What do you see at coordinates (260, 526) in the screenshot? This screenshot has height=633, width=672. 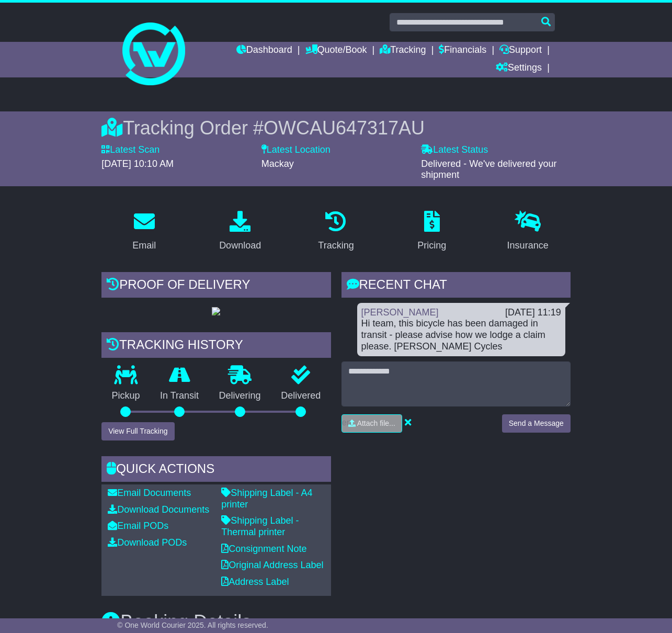 I see `a: Shipping Label - Thermal printer` at bounding box center [260, 526].